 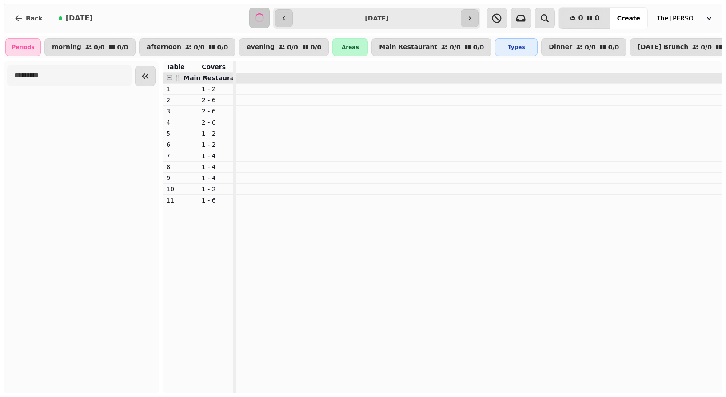 What do you see at coordinates (350, 47) in the screenshot?
I see `div: Areas` at bounding box center [350, 47].